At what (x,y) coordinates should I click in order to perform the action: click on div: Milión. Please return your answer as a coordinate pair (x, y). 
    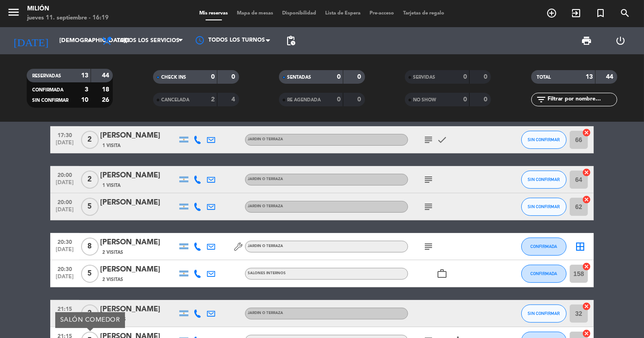
    Looking at the image, I should click on (68, 9).